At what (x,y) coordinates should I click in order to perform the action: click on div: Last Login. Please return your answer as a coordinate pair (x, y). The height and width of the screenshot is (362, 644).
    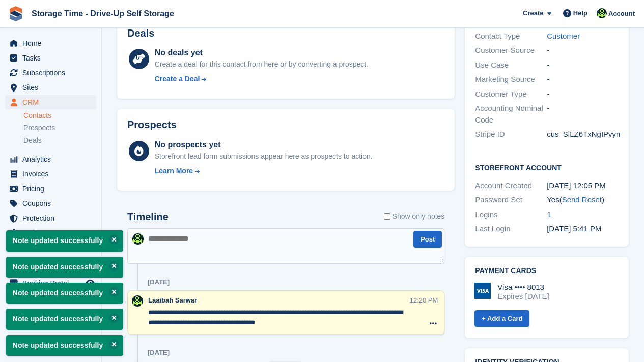
    Looking at the image, I should click on (510, 229).